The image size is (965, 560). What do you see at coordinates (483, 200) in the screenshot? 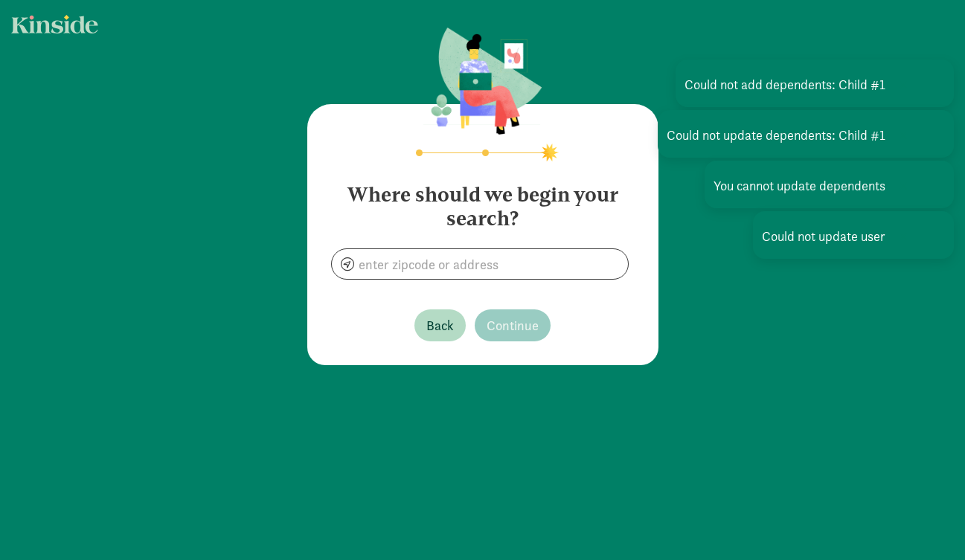
I see `h4: Where should we begin your search?` at bounding box center [483, 200].